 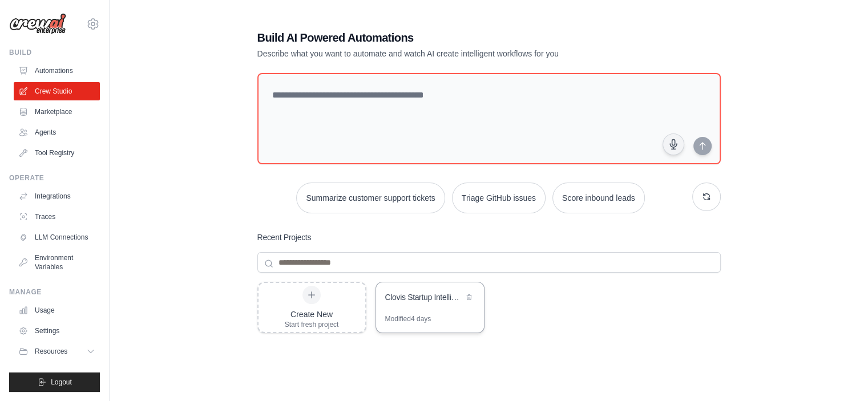 I want to click on a: Traces, so click(x=56, y=217).